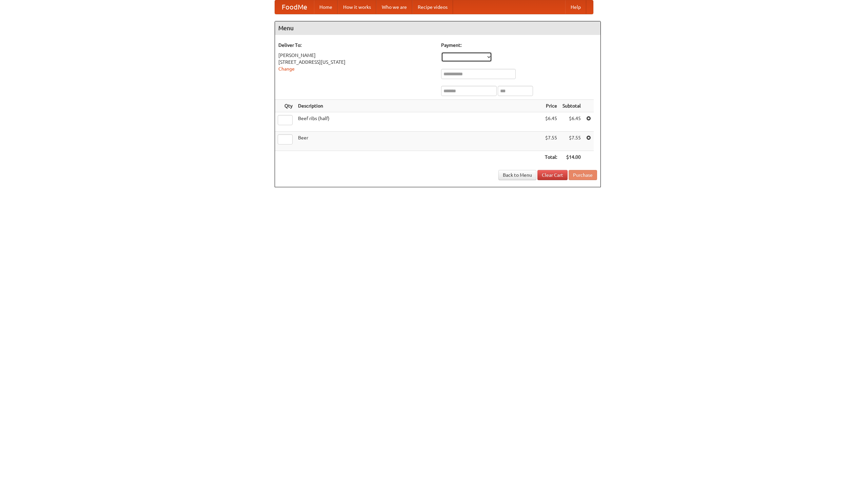 The image size is (868, 480). I want to click on a: FoodMe, so click(294, 7).